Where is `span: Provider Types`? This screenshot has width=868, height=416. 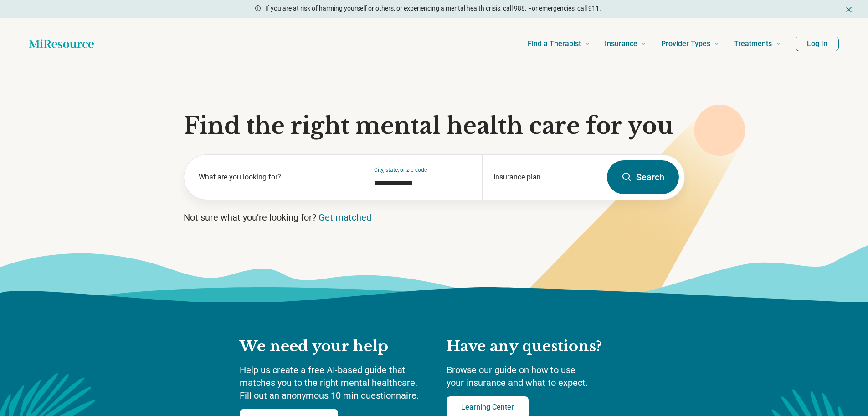 span: Provider Types is located at coordinates (686, 43).